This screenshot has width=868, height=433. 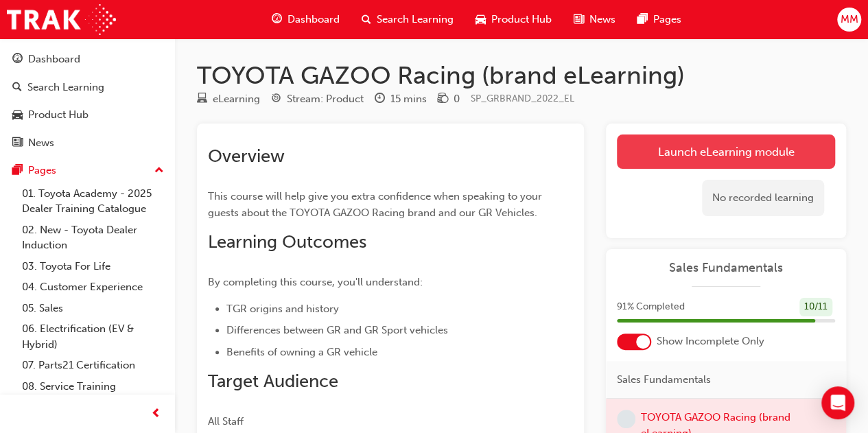 What do you see at coordinates (522, 98) in the screenshot?
I see `span: Learning resource code` at bounding box center [522, 98].